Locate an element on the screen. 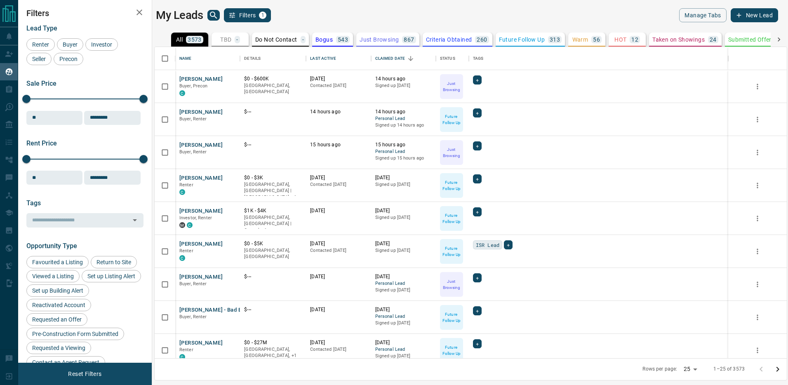 This screenshot has width=788, height=385. p: Taken on Showings is located at coordinates (678, 40).